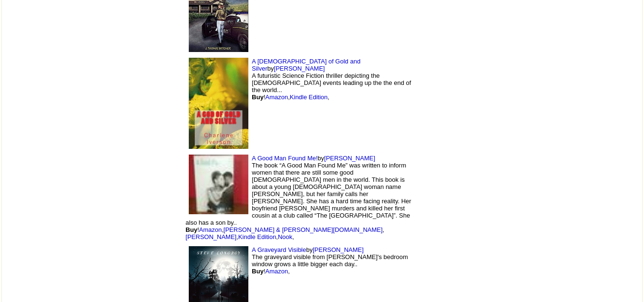 The height and width of the screenshot is (302, 644). What do you see at coordinates (285, 236) in the screenshot?
I see `a: Nook` at bounding box center [285, 236].